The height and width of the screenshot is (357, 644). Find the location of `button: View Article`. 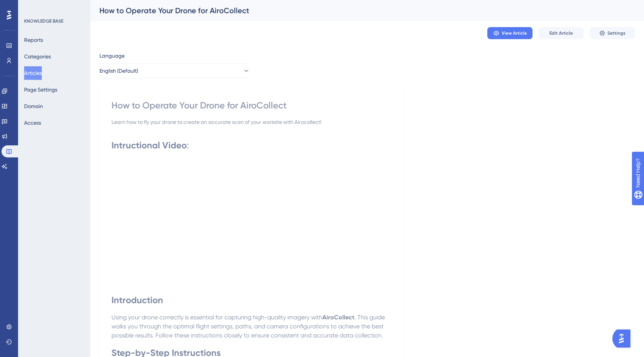

button: View Article is located at coordinates (510, 33).